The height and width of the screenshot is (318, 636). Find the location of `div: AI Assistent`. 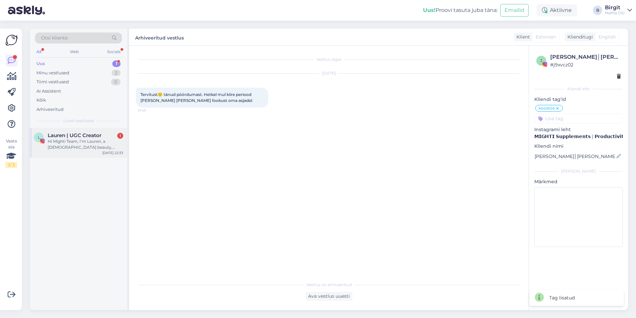

div: AI Assistent is located at coordinates (49, 91).